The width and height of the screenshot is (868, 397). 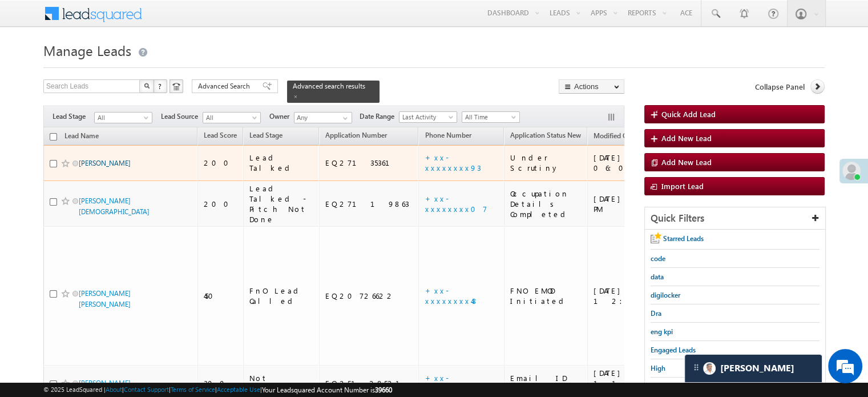 I want to click on div: Quick Filters, so click(x=735, y=218).